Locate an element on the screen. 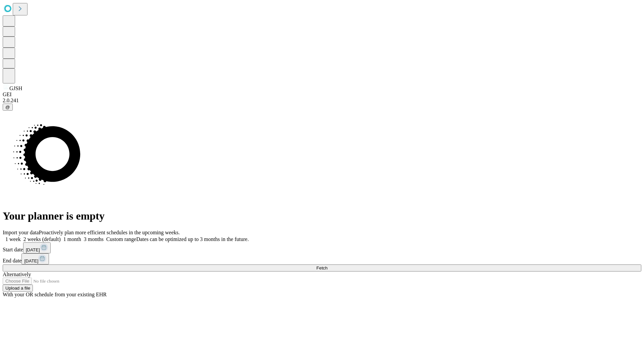 Image resolution: width=644 pixels, height=362 pixels. h1: Your planner is empty is located at coordinates (322, 216).